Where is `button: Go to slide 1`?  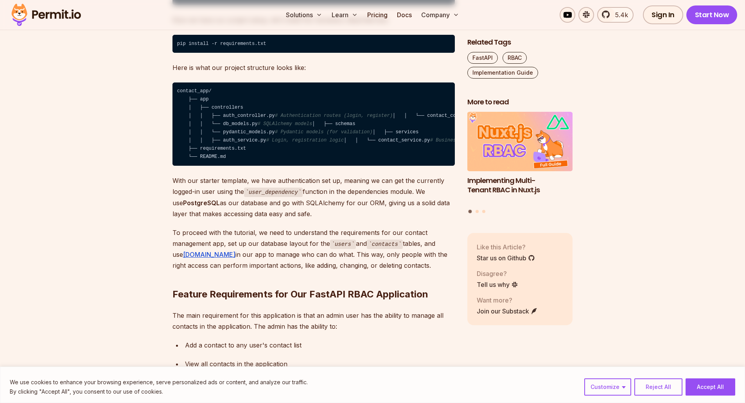
button: Go to slide 1 is located at coordinates (470, 211).